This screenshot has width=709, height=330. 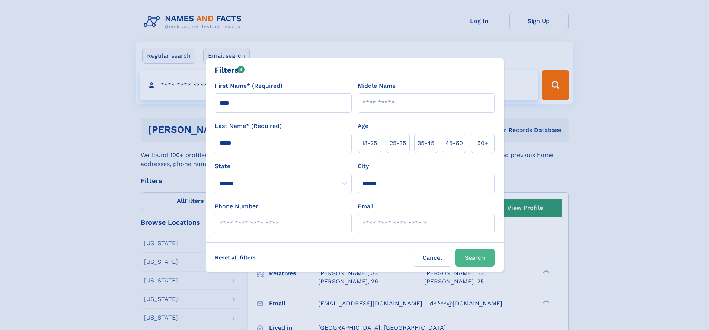 What do you see at coordinates (235, 257) in the screenshot?
I see `label: Reset all filters` at bounding box center [235, 257].